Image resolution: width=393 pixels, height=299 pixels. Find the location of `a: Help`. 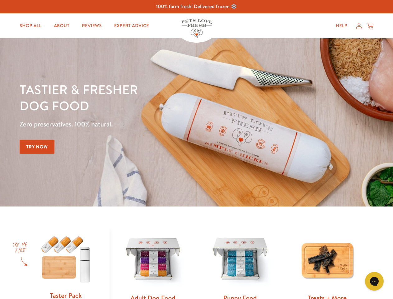

a: Help is located at coordinates (341, 26).